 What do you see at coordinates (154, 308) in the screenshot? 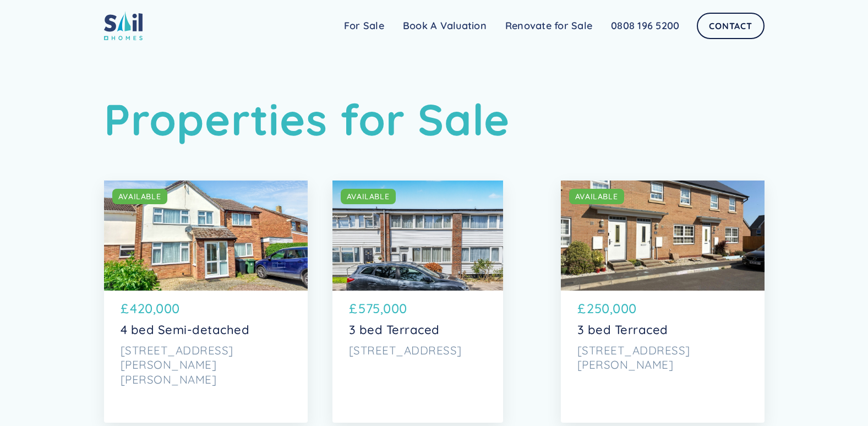
I see `p: 420,000` at bounding box center [154, 308].